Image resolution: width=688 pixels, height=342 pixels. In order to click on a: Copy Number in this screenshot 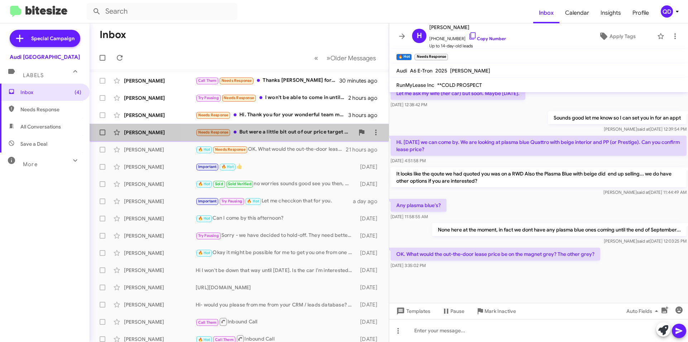, I will do `click(487, 38)`.